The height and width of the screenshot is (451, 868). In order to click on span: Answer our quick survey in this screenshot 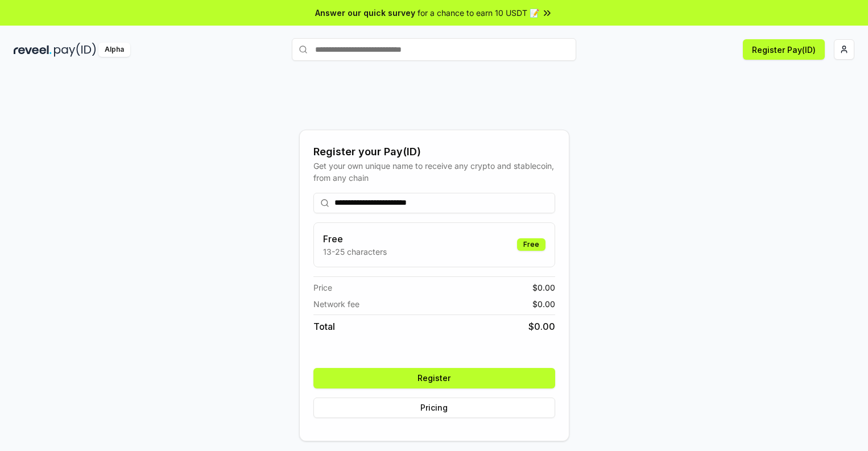, I will do `click(365, 13)`.